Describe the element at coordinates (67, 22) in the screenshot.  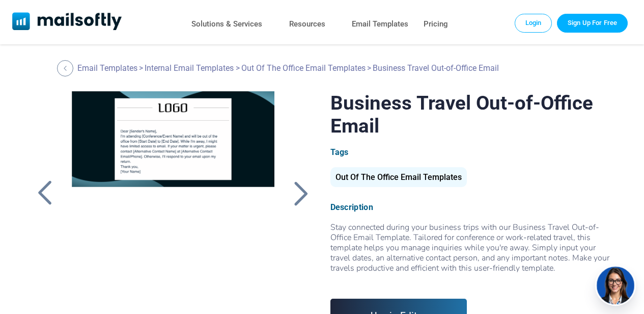
I see `a: Mailsoftly` at that location.